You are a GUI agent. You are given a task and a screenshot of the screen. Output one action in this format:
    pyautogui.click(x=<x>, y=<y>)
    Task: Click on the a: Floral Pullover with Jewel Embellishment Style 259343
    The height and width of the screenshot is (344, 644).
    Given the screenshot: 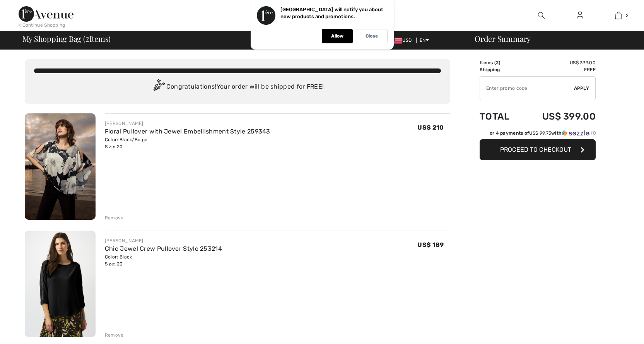 What is the action you would take?
    pyautogui.click(x=187, y=131)
    